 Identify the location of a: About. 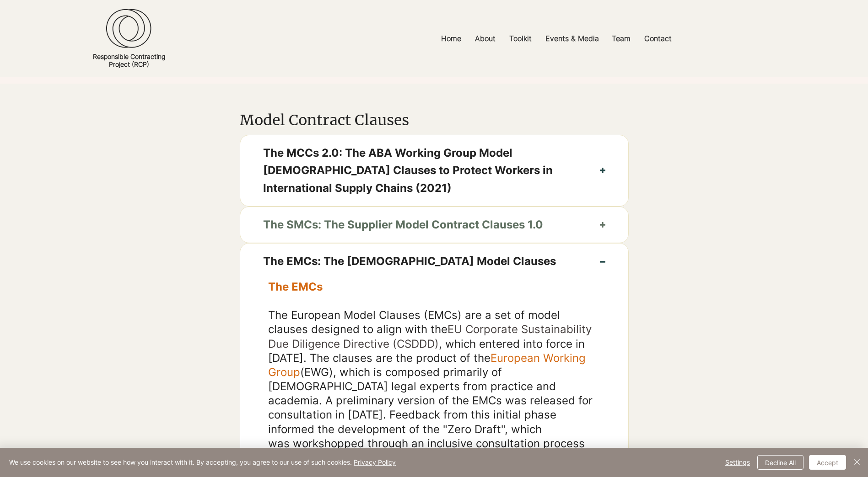
(485, 39).